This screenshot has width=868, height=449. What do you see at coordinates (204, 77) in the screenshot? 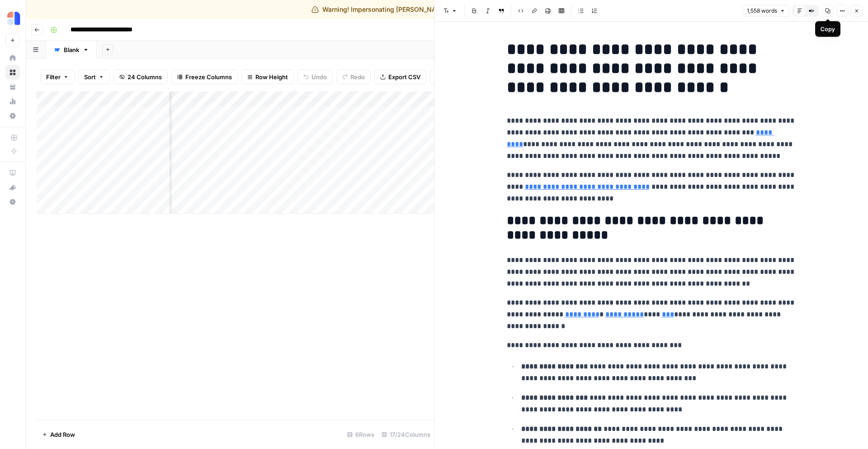
I see `button: Freeze Columns` at bounding box center [204, 77].